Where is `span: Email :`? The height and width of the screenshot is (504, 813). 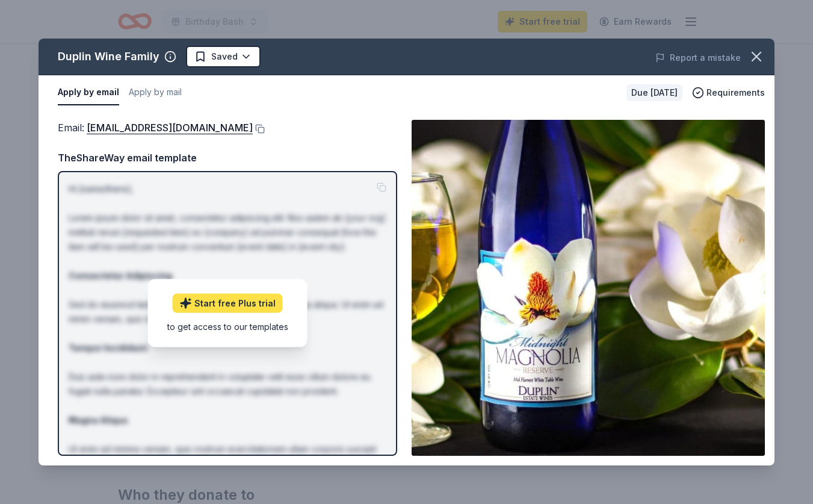
span: Email : is located at coordinates (155, 127).